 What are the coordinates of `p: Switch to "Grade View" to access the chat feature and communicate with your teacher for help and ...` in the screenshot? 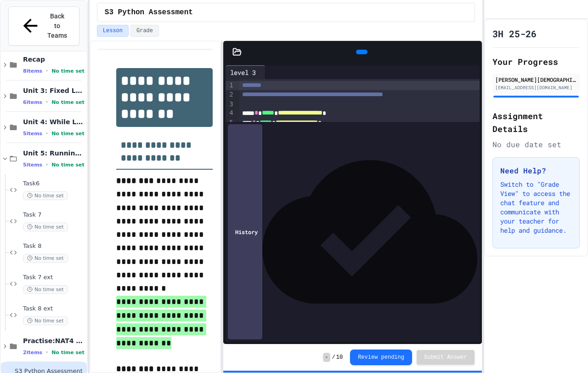 It's located at (537, 208).